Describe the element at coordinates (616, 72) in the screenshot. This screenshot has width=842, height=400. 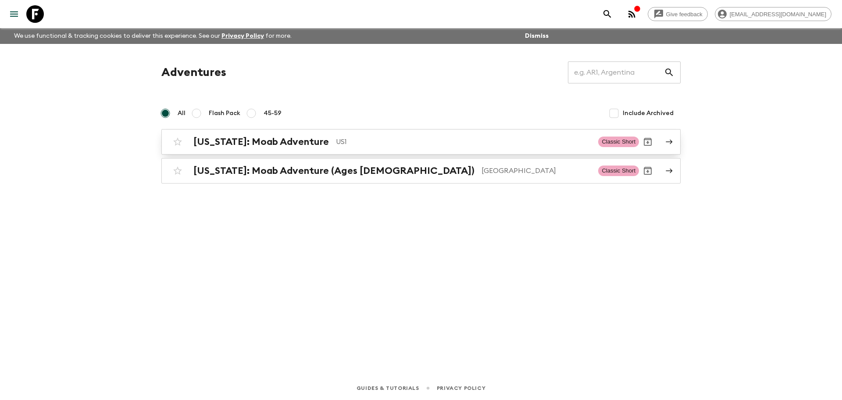
I see `input: e.g. AR1, Argentina` at that location.